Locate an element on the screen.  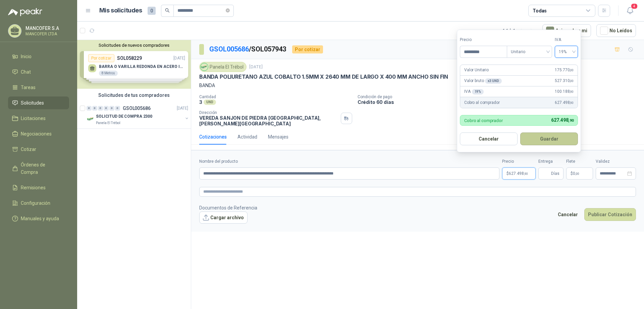
p: MANCOFER LTDA is located at coordinates (46, 34).